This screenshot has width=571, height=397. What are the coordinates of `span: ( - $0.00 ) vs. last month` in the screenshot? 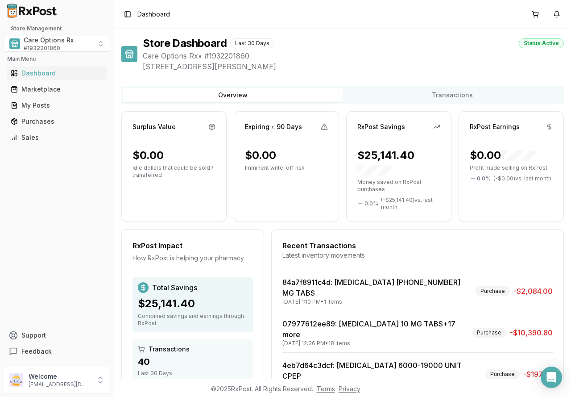 It's located at (523, 179).